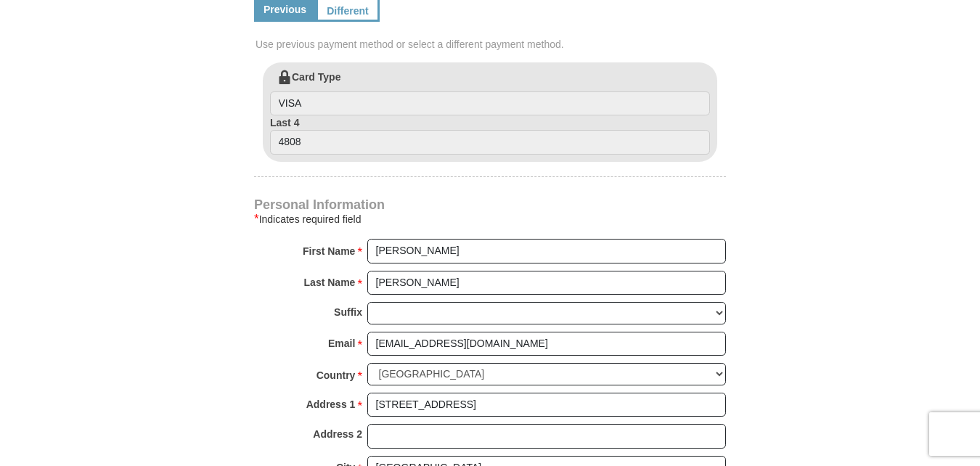  I want to click on label: Card Type, so click(490, 93).